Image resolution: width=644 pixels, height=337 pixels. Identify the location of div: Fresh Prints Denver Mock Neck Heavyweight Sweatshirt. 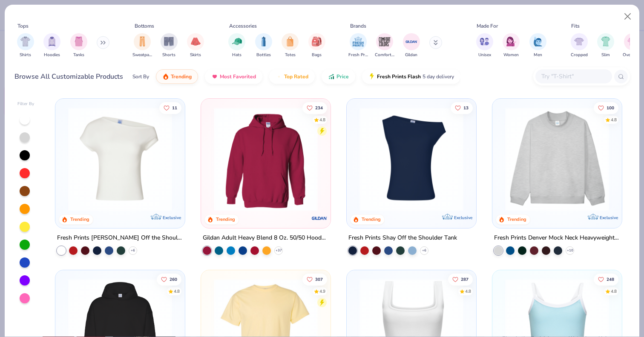
(557, 238).